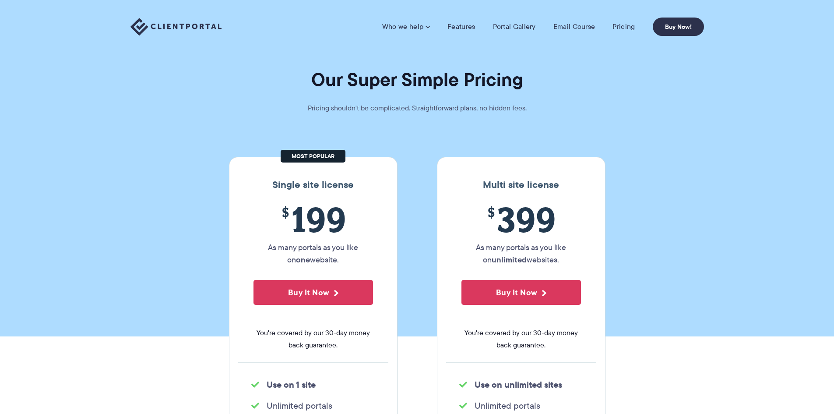 This screenshot has height=414, width=834. Describe the element at coordinates (313, 185) in the screenshot. I see `h3: Single site license` at that location.